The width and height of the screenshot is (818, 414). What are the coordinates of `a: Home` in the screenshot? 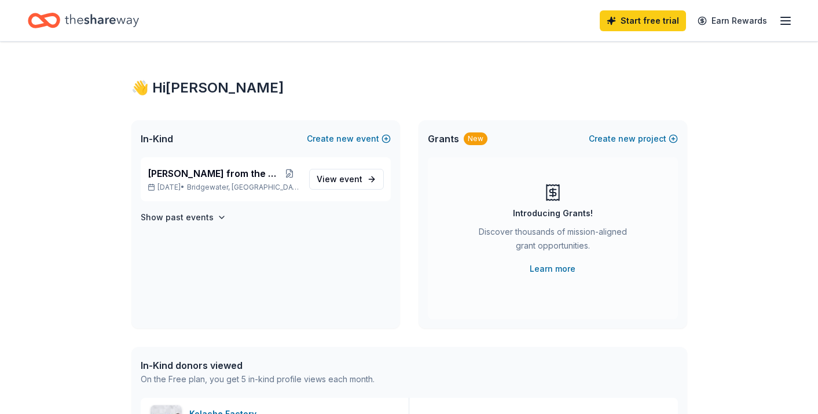 It's located at (83, 20).